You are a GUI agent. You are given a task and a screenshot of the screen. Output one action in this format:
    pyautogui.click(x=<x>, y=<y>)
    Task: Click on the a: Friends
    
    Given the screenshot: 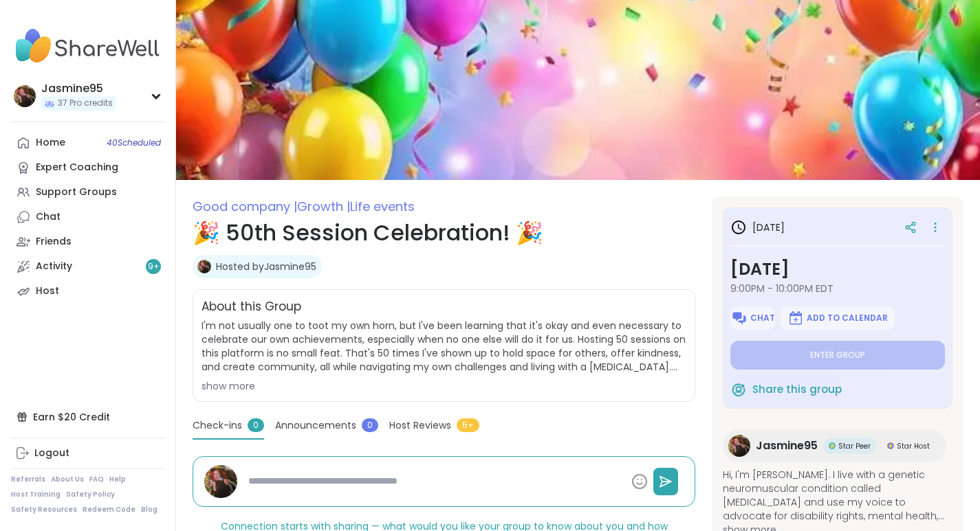 What is the action you would take?
    pyautogui.click(x=88, y=242)
    